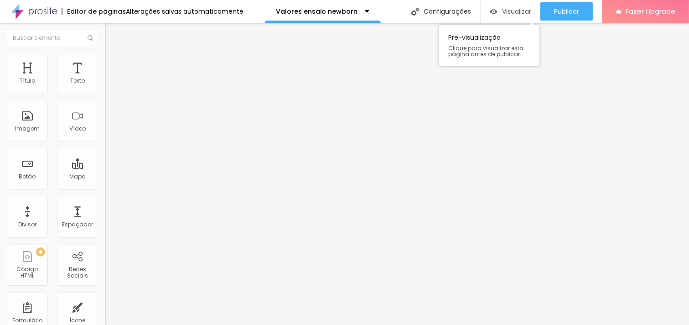  Describe the element at coordinates (77, 81) in the screenshot. I see `div: Texto` at that location.